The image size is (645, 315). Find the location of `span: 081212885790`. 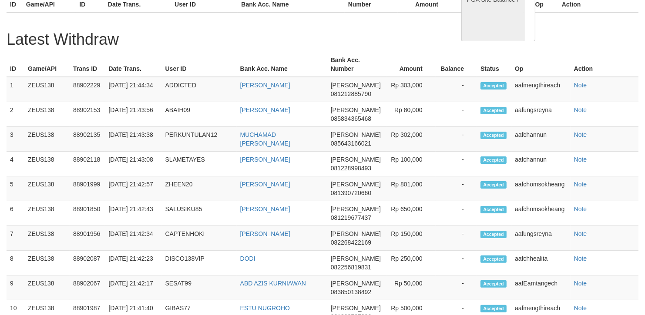

span: 081212885790 is located at coordinates (351, 94).